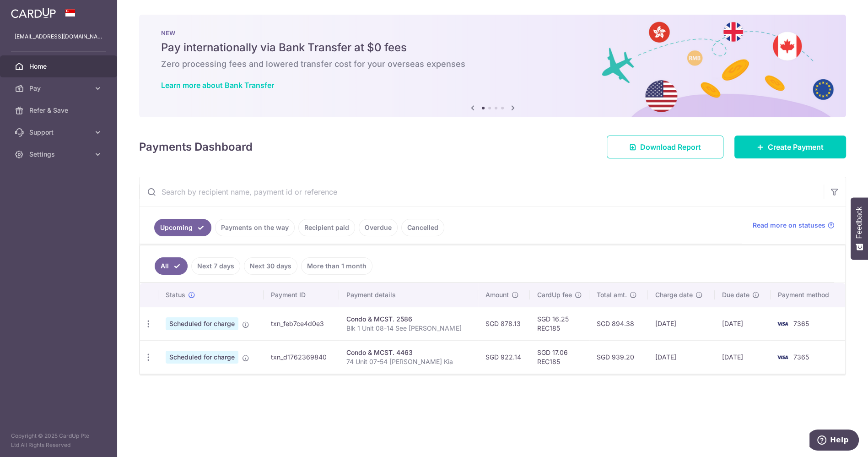  I want to click on a: Cancelled, so click(423, 228).